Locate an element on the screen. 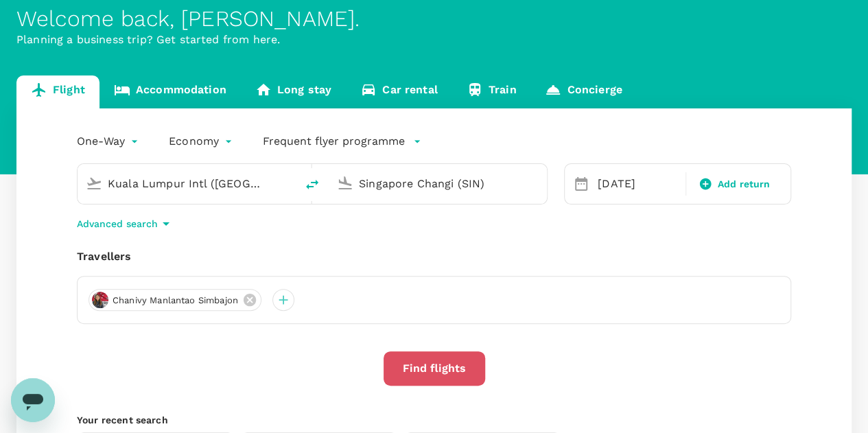 This screenshot has width=868, height=433. div: Travellers is located at coordinates (433, 256).